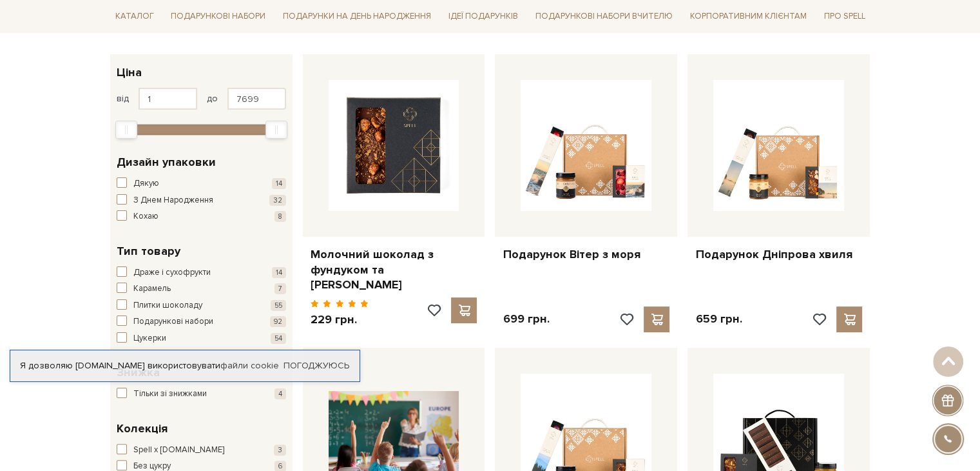 The width and height of the screenshot is (980, 471). What do you see at coordinates (168, 306) in the screenshot?
I see `span: Плитки шоколаду` at bounding box center [168, 306].